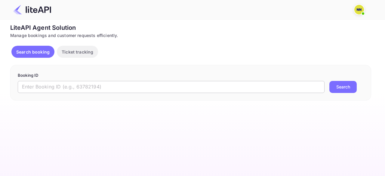  I want to click on p: Booking ID, so click(191, 76).